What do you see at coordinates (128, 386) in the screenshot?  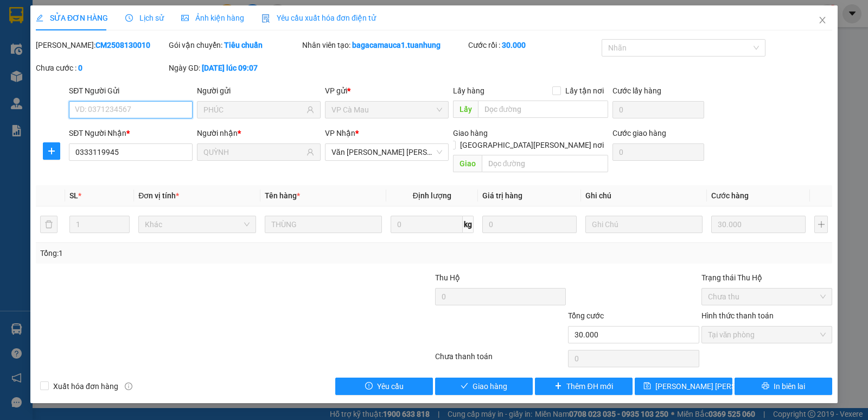 I see `span: info-circle` at bounding box center [128, 386].